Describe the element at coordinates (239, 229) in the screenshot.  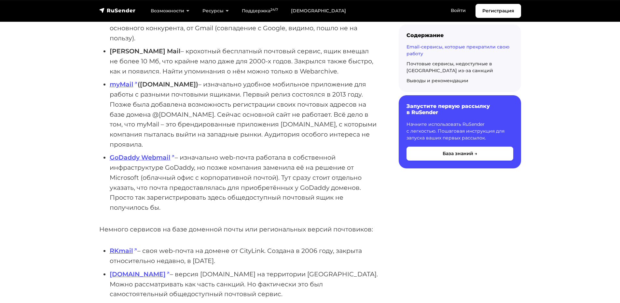
I see `p: Немного сервисов на базе доменной почты или региональных версий почтовиков:` at that location.